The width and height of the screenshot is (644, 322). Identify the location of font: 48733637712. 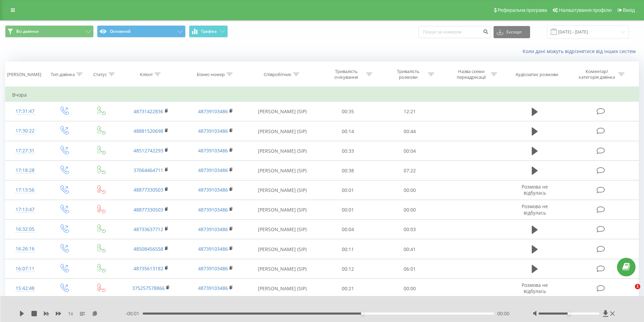
(148, 229).